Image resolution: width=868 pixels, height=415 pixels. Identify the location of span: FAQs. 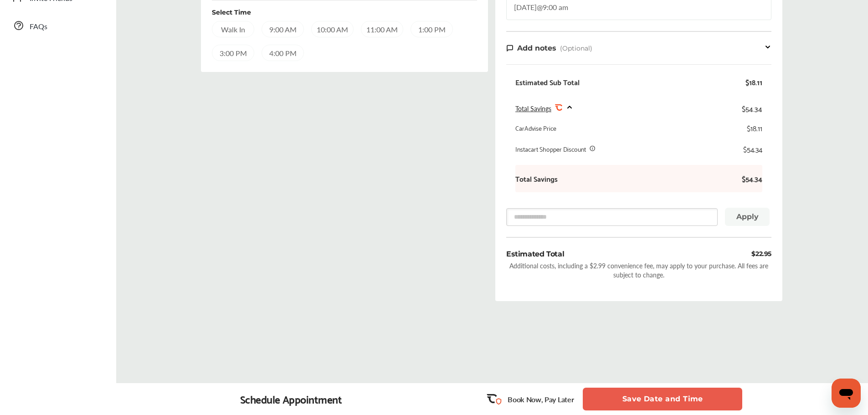
(38, 27).